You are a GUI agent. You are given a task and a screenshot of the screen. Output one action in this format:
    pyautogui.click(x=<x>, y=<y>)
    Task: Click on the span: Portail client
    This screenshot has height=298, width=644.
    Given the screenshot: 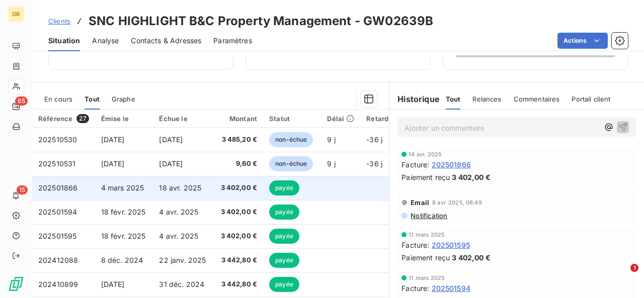 What is the action you would take?
    pyautogui.click(x=591, y=99)
    